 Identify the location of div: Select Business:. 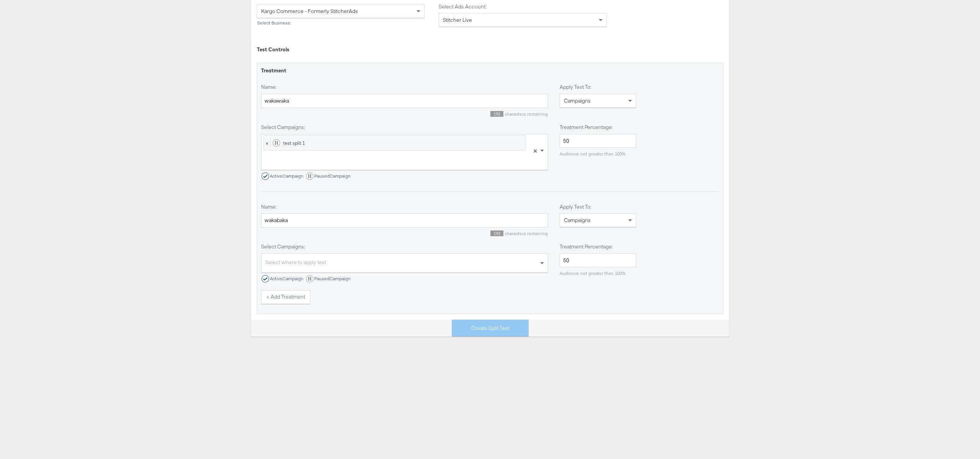
(341, 23).